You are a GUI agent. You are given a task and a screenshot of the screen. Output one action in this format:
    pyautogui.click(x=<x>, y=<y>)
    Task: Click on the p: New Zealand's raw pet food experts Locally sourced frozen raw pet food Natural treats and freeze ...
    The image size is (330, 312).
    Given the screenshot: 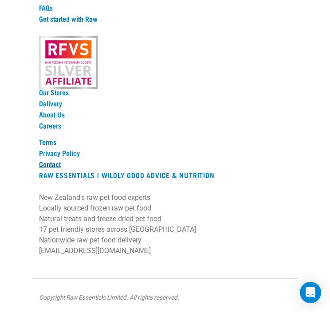 What is the action you would take?
    pyautogui.click(x=165, y=225)
    